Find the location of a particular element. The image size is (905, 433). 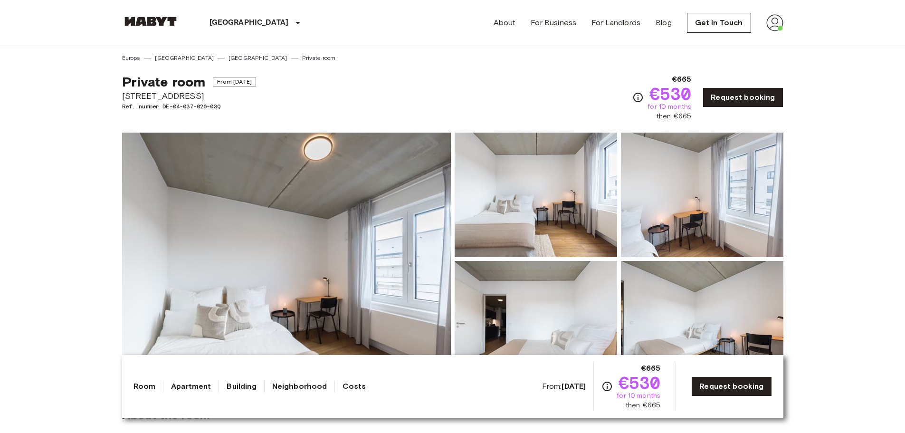

a: Neighborhood is located at coordinates (300, 386).